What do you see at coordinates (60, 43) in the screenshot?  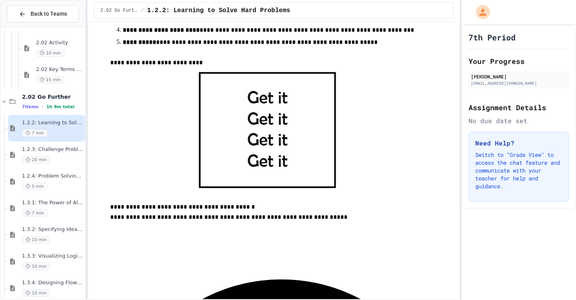 I see `span: 2.02 Activity` at bounding box center [60, 43].